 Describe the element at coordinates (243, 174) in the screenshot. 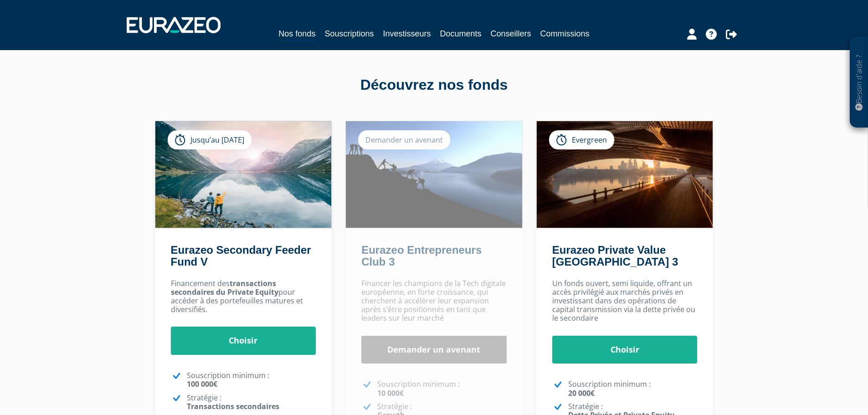

I see `img: Eurazeo Secondary Feeder Fund V` at that location.